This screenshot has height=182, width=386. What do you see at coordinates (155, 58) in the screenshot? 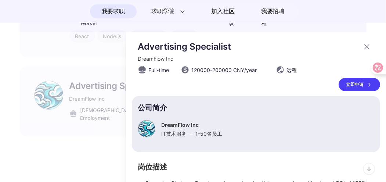
I see `span: DreamFlow Inc` at bounding box center [155, 58].